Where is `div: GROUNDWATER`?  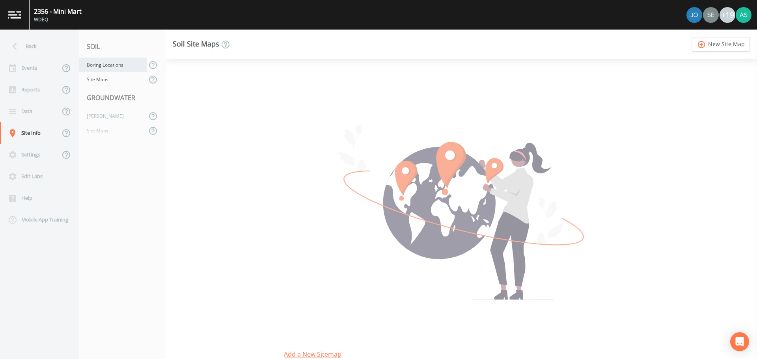 div: GROUNDWATER is located at coordinates (122, 98).